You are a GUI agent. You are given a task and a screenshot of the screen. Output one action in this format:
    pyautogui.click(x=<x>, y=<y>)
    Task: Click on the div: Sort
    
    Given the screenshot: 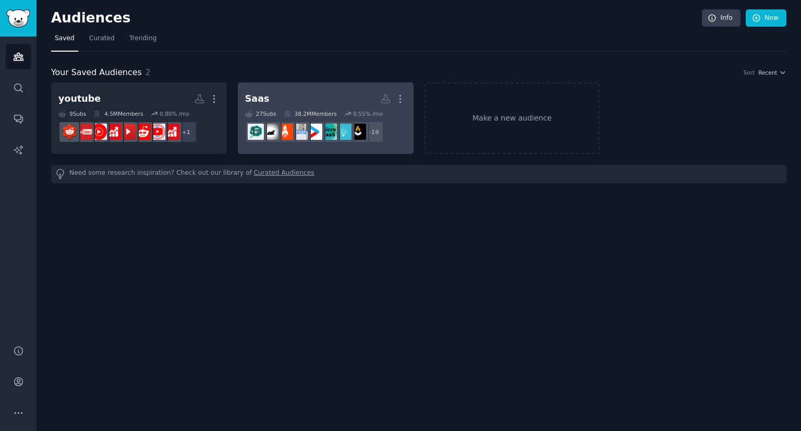 What is the action you would take?
    pyautogui.click(x=749, y=72)
    